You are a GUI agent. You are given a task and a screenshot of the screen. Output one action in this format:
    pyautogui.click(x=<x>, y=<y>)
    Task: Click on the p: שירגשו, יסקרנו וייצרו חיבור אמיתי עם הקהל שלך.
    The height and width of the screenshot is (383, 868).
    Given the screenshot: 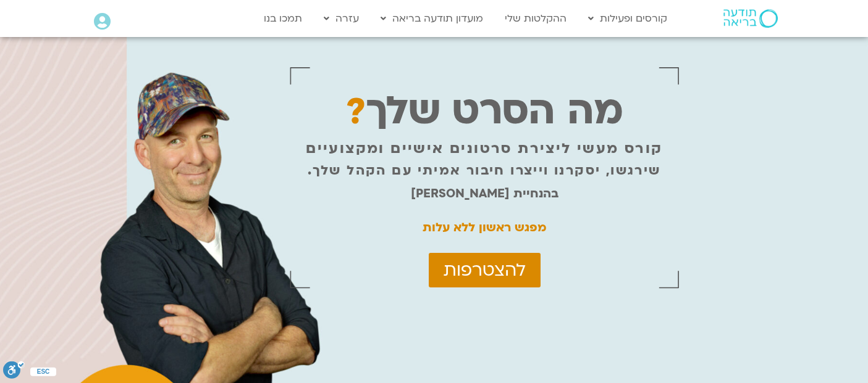 What is the action you would take?
    pyautogui.click(x=484, y=171)
    